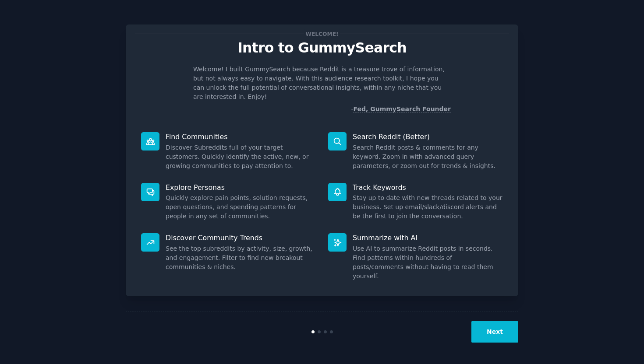 The height and width of the screenshot is (364, 644). I want to click on span: Welcome!, so click(322, 34).